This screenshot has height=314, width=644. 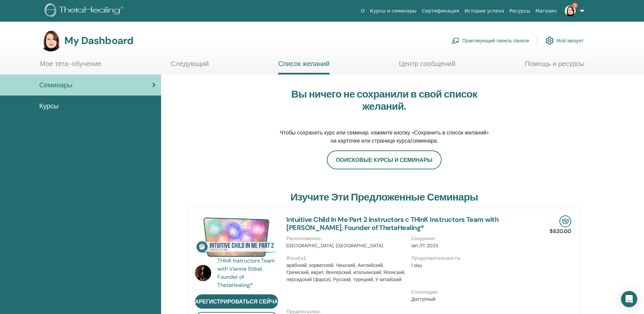 What do you see at coordinates (237, 237) in the screenshot?
I see `img: Intuitive Child In Me Part 2 Instructors` at bounding box center [237, 237].